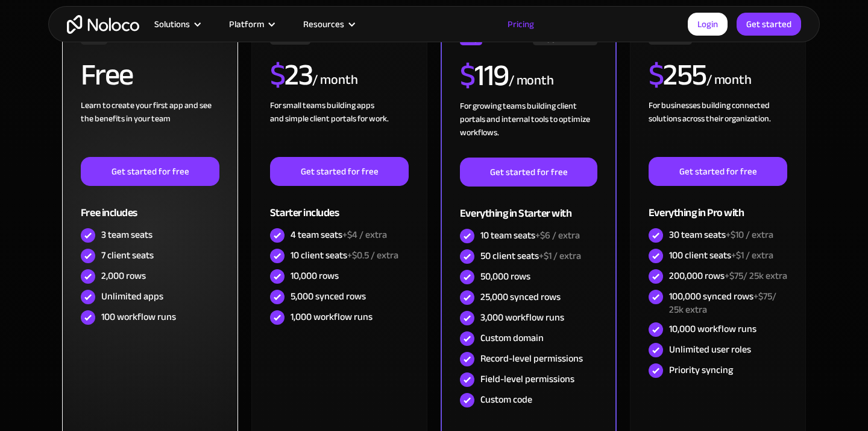 Image resolution: width=868 pixels, height=431 pixels. I want to click on span: +$4 / extra, so click(365, 234).